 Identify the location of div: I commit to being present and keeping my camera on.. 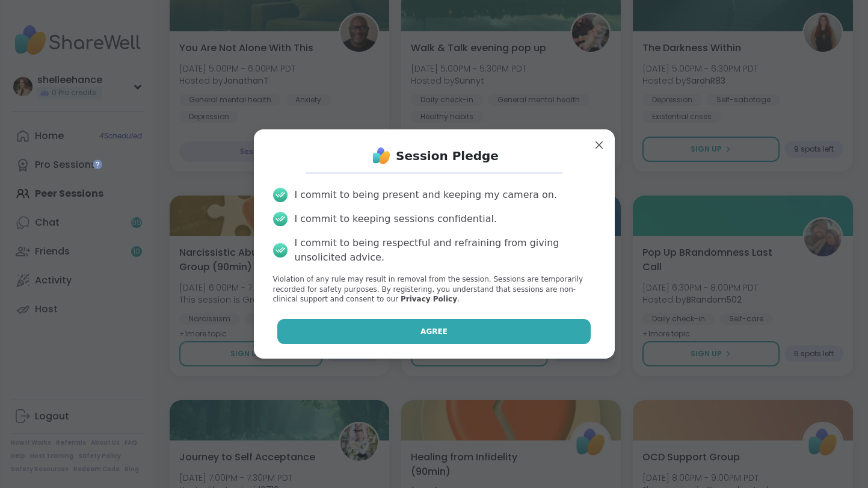
(426, 195).